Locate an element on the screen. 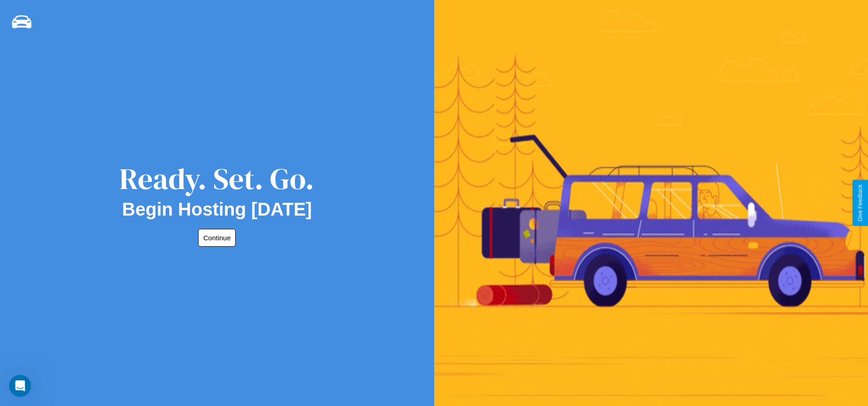  div: Give Feedback is located at coordinates (860, 203).